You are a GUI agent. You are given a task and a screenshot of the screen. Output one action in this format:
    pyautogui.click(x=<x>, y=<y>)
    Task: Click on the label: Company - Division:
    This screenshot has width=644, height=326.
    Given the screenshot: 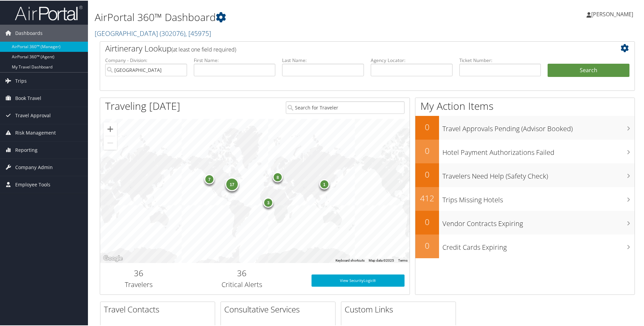 What is the action you would take?
    pyautogui.click(x=146, y=60)
    